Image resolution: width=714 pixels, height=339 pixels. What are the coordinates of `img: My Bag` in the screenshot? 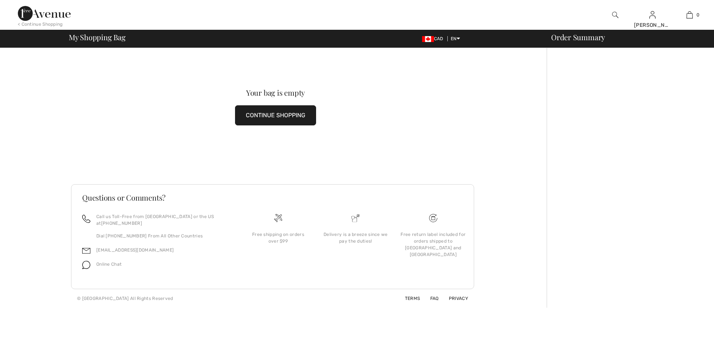 It's located at (689, 15).